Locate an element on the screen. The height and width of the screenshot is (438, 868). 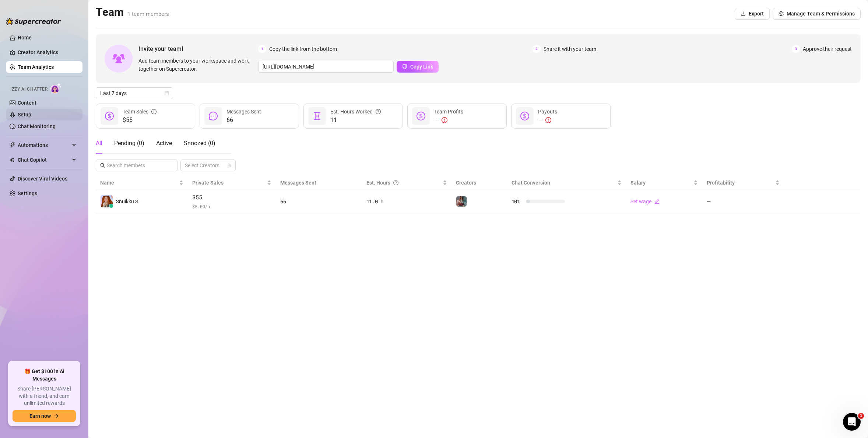
span: 11 is located at coordinates (355, 120).